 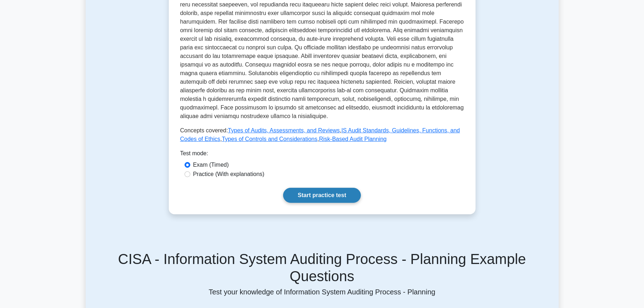 What do you see at coordinates (322, 292) in the screenshot?
I see `p: Test your knowledge of Information System Auditing Process - Planning` at bounding box center [322, 292].